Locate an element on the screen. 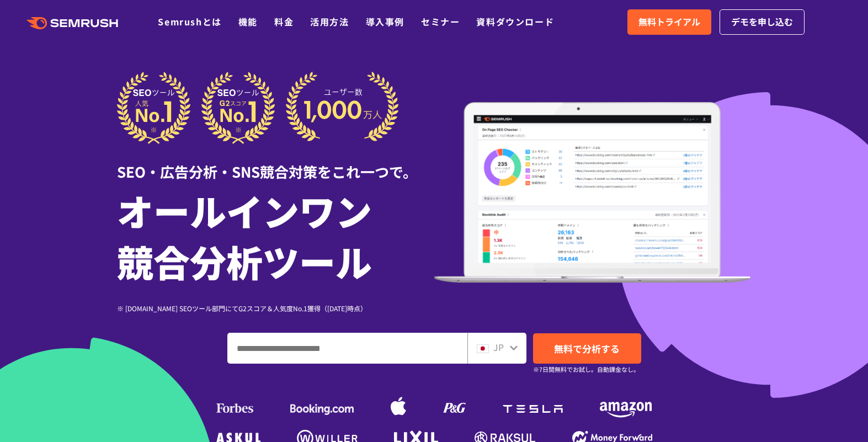  a: 無料トライアル is located at coordinates (670, 22).